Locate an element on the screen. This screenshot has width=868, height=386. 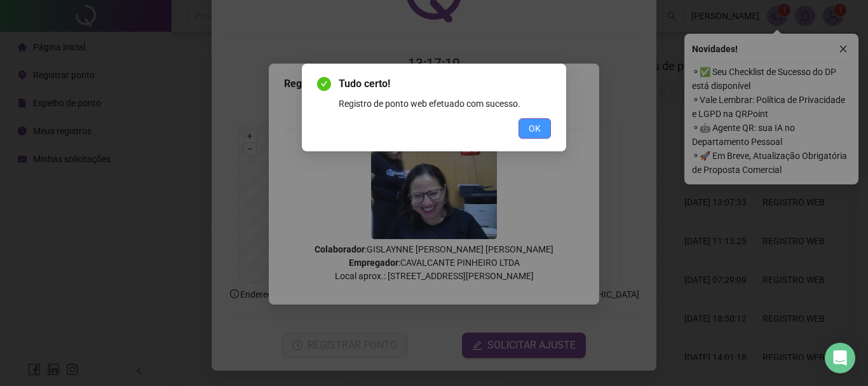
button: OK is located at coordinates (535, 128).